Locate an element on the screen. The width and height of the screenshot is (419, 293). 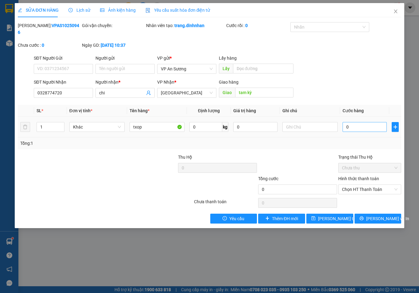
span: Đơn vị tính is located at coordinates (81, 111).